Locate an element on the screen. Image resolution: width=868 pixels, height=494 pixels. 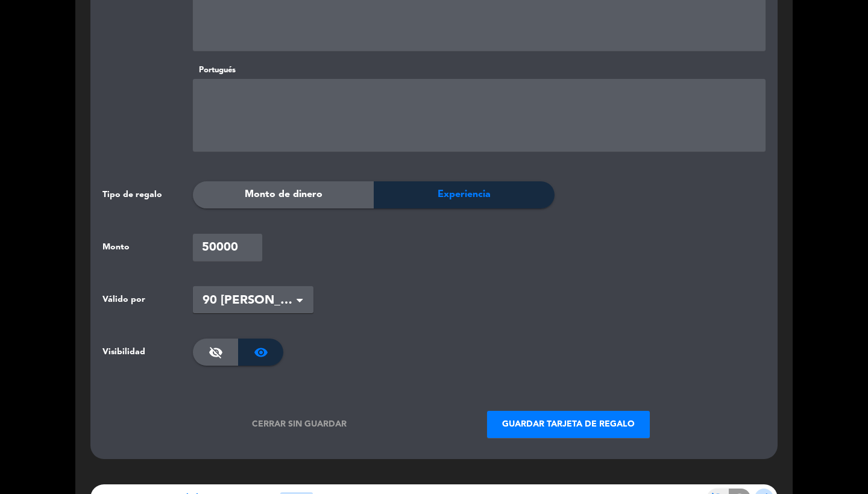
button: Guardar tarjeta de regalo is located at coordinates (568, 425).